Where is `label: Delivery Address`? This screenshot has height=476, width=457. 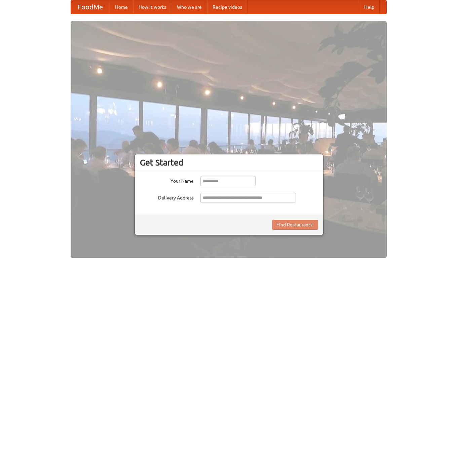
label: Delivery Address is located at coordinates (167, 197).